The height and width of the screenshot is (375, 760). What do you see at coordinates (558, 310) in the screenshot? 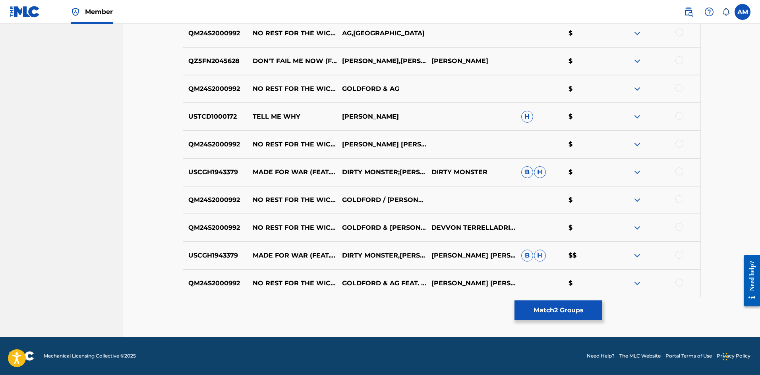
I see `button: Match2 Groups` at bounding box center [558, 310].